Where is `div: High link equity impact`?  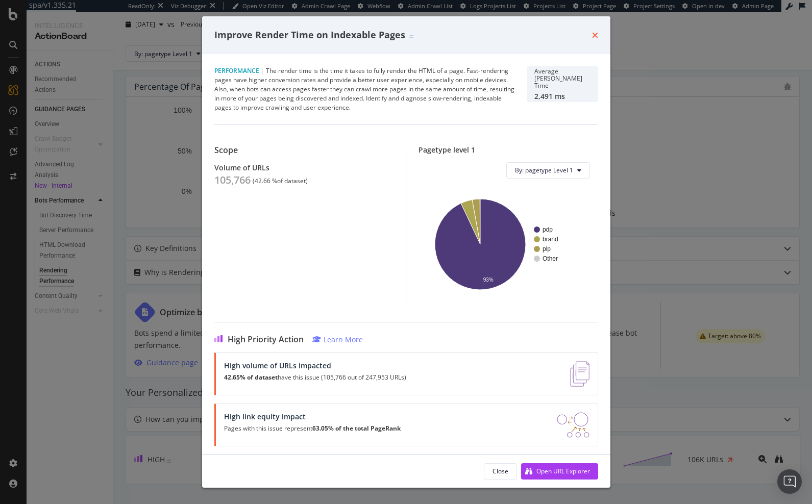
div: High link equity impact is located at coordinates (313, 416).